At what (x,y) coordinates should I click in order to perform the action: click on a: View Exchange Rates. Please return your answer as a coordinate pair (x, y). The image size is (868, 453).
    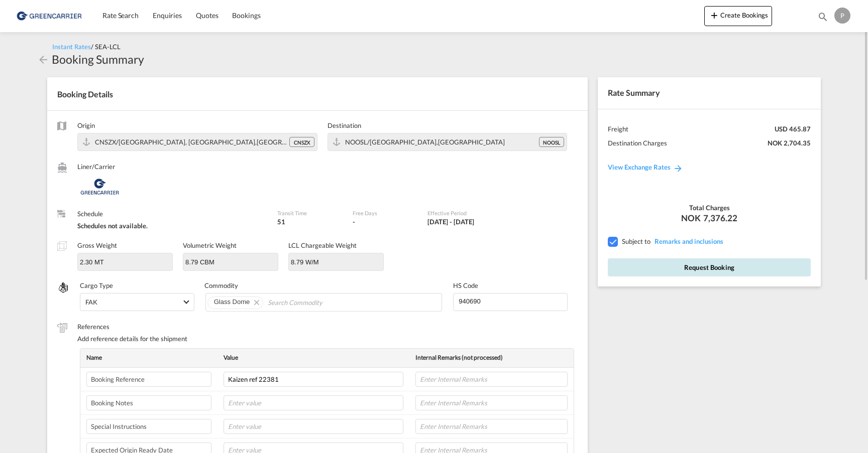
    Looking at the image, I should click on (645, 167).